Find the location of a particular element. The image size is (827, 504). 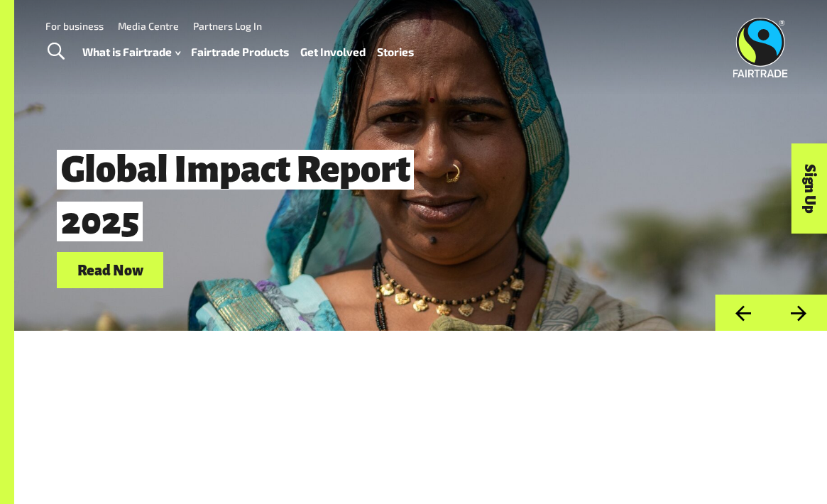

a: Fairtrade Products is located at coordinates (240, 52).